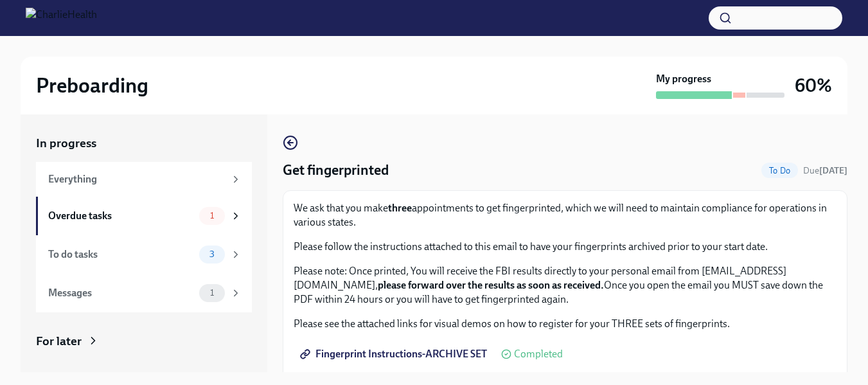  What do you see at coordinates (212, 254) in the screenshot?
I see `span: 3` at bounding box center [212, 254].